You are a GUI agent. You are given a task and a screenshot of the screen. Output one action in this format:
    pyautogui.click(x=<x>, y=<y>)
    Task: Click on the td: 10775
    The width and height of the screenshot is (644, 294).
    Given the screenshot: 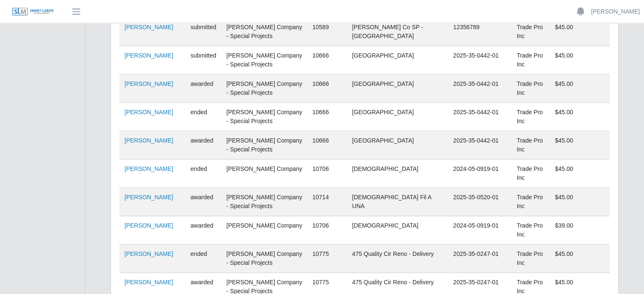 What is the action you would take?
    pyautogui.click(x=327, y=258)
    